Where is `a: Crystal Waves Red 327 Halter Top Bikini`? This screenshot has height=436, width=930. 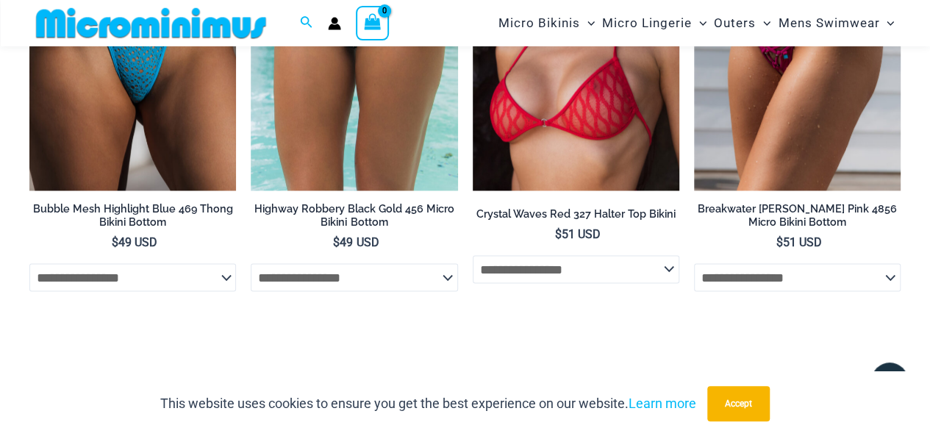 a: Crystal Waves Red 327 Halter Top Bikini is located at coordinates (575, 216).